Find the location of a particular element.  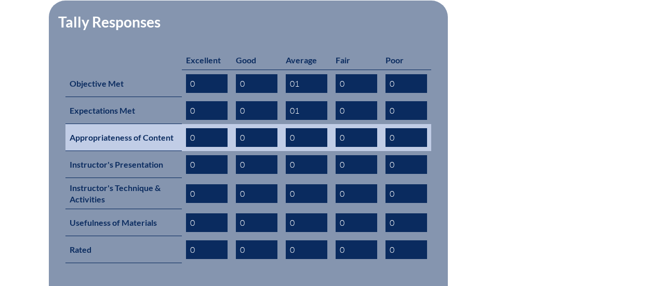

th: Good is located at coordinates (256, 60).